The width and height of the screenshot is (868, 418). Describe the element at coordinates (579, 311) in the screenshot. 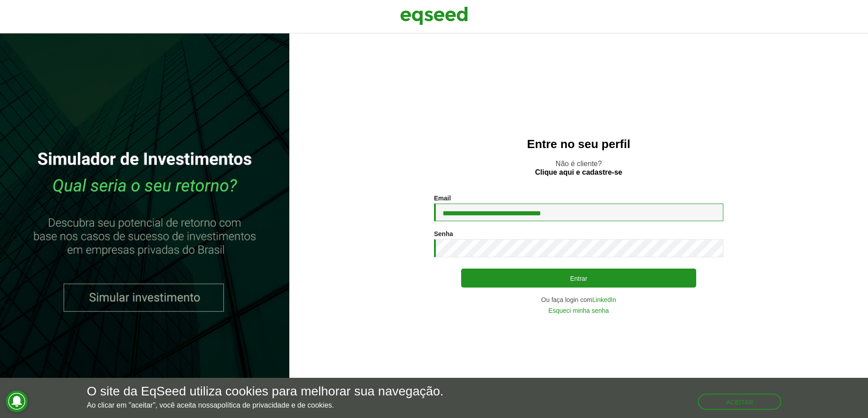

I see `a: Esqueci minha senha` at that location.